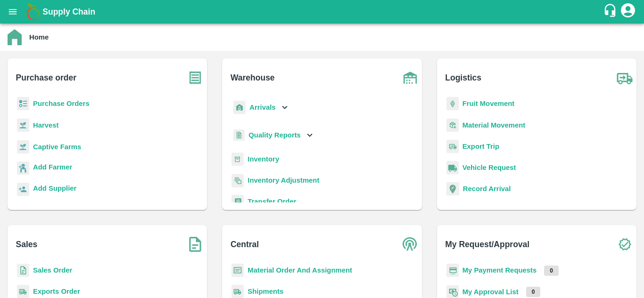 The width and height of the screenshot is (644, 298). What do you see at coordinates (56, 291) in the screenshot?
I see `b: Exports Order` at bounding box center [56, 291].